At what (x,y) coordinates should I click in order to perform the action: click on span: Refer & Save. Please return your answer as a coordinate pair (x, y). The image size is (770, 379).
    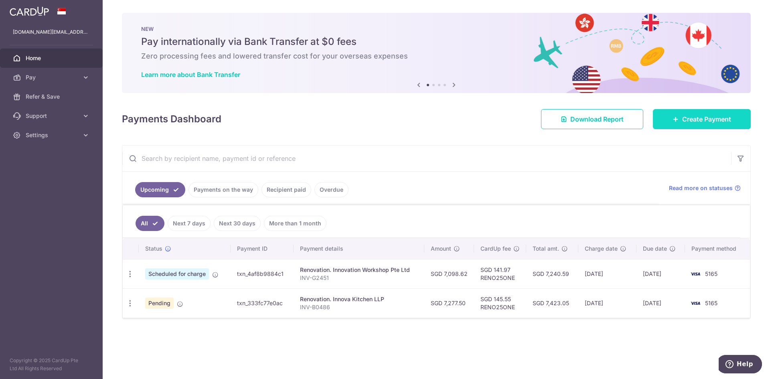
    Looking at the image, I should click on (52, 97).